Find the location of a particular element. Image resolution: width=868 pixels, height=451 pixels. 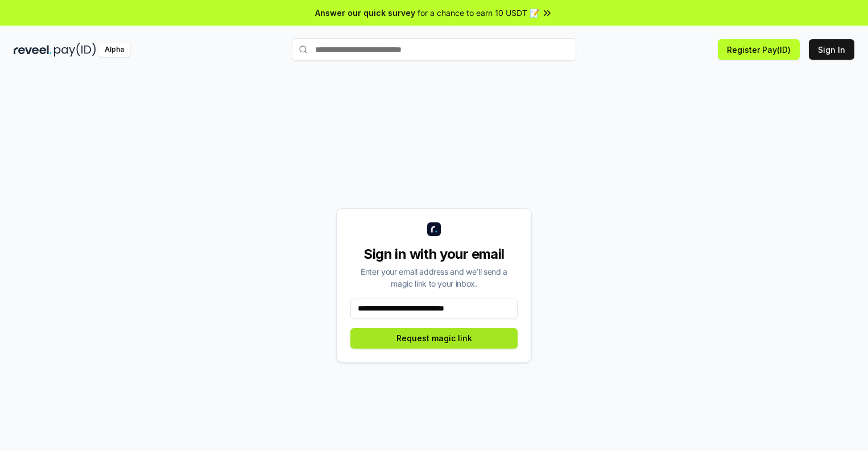

div: Alpha is located at coordinates (114, 49).